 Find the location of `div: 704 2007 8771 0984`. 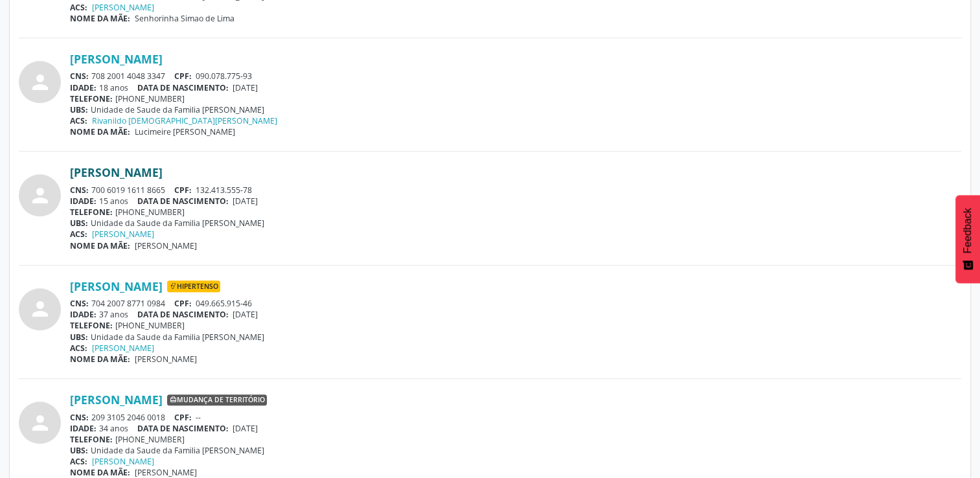

div: 704 2007 8771 0984 is located at coordinates (515, 303).